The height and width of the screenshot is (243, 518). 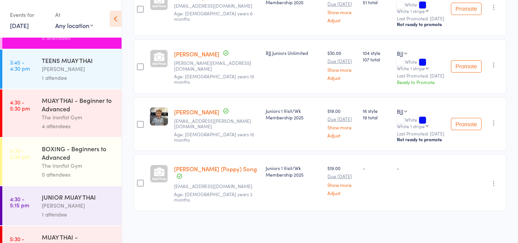 I want to click on div: 4 attendees, so click(x=78, y=126).